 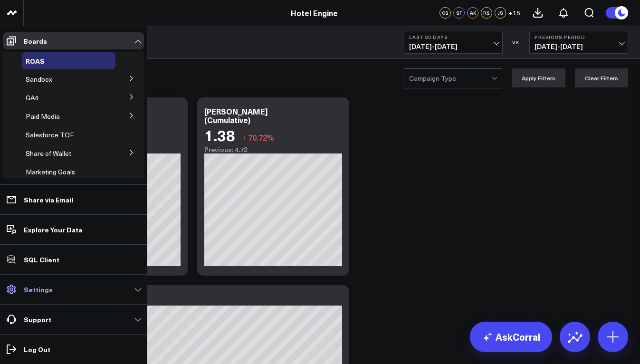 I want to click on a: Paid Media, so click(x=43, y=116).